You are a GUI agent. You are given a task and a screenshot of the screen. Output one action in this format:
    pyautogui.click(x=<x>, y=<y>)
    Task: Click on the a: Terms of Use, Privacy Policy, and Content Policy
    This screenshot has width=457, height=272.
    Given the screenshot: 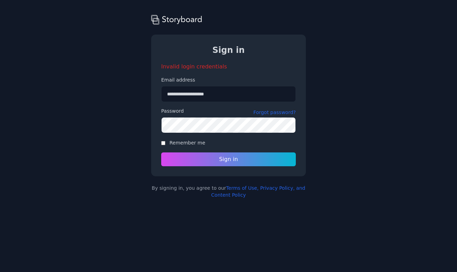 What is the action you would take?
    pyautogui.click(x=258, y=191)
    